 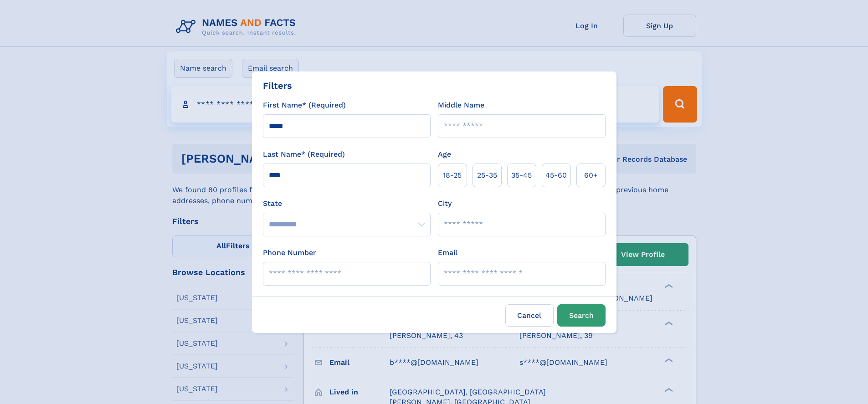 What do you see at coordinates (521, 175) in the screenshot?
I see `span: 35‑45` at bounding box center [521, 175].